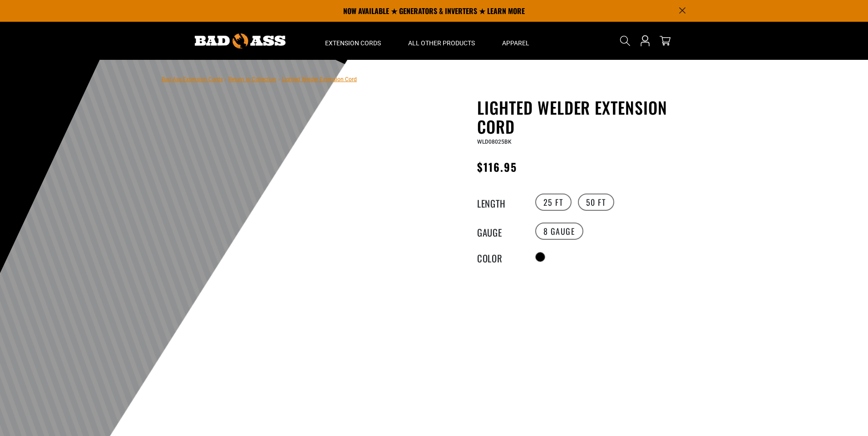 The height and width of the screenshot is (436, 868). Describe the element at coordinates (259, 79) in the screenshot. I see `nav: breadcrumbs` at that location.